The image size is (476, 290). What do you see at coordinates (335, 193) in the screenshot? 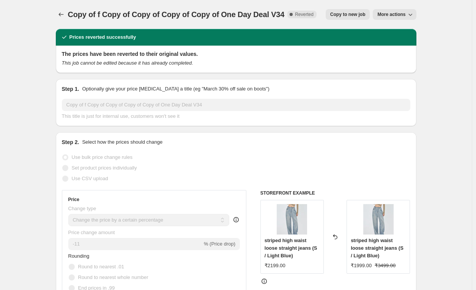
I see `h6: STOREFRONT EXAMPLE` at bounding box center [335, 193].